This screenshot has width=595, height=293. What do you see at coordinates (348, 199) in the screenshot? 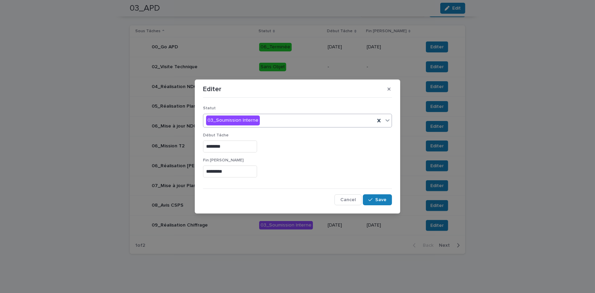
I see `span: Cancel` at bounding box center [348, 199].